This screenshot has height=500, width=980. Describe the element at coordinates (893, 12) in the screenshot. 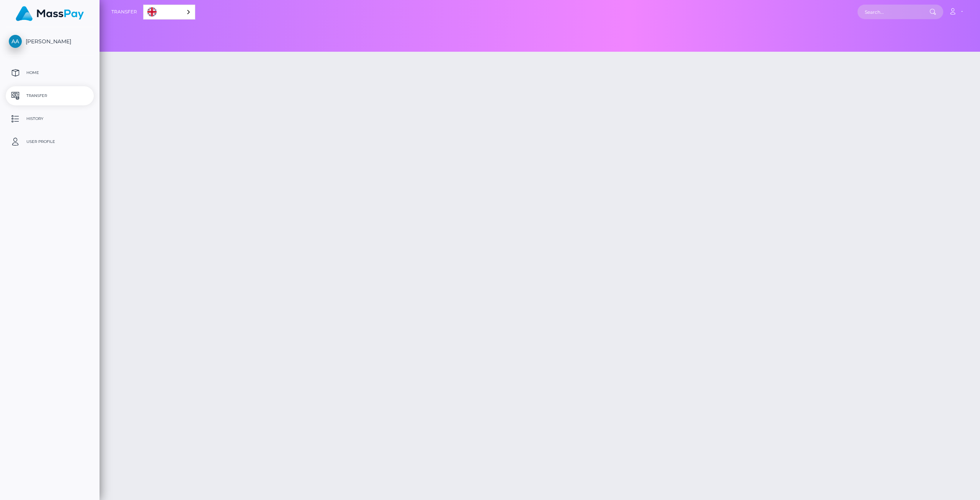

I see `input: Search...` at that location.